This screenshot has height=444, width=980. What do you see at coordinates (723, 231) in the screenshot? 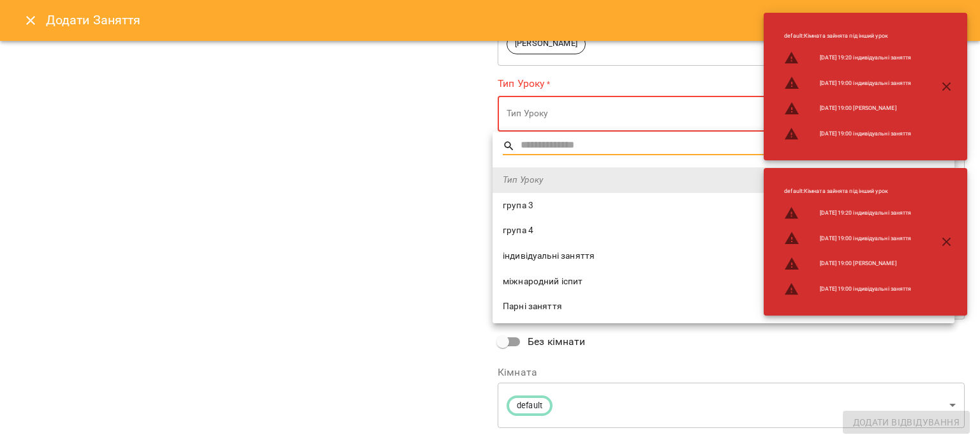
I see `span: група 4` at bounding box center [723, 231].